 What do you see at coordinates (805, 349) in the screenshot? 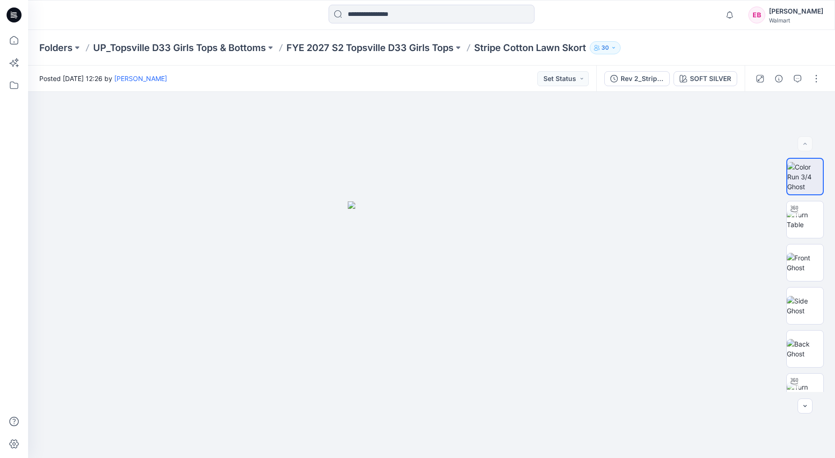
I see `img: Back Ghost` at bounding box center [805, 349].